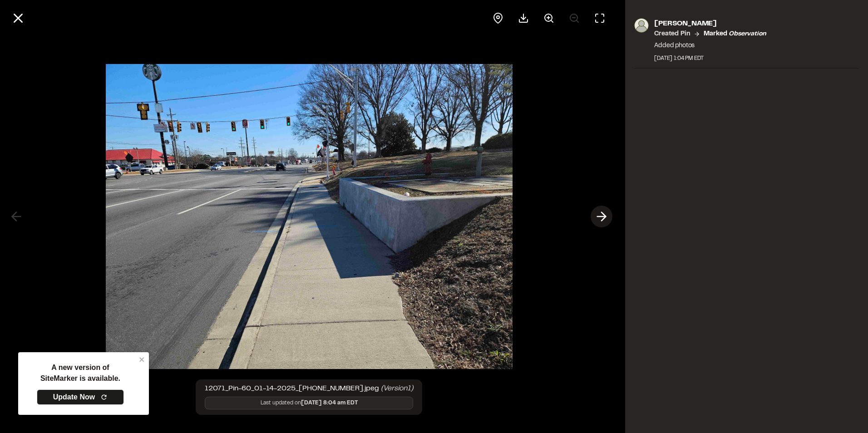 The width and height of the screenshot is (868, 433). I want to click on p: Created Pin, so click(672, 34).